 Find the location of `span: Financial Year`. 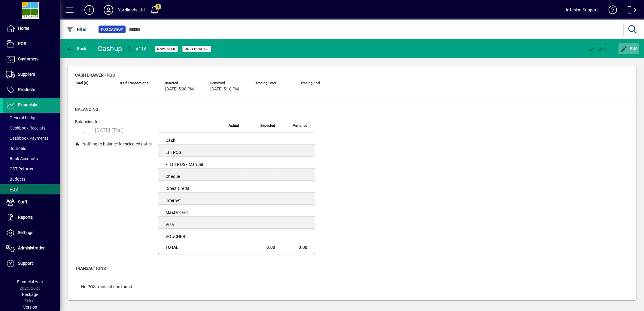

span: Financial Year is located at coordinates (30, 282).